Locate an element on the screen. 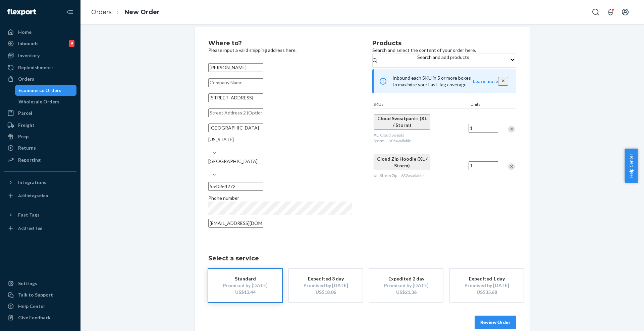 The width and height of the screenshot is (644, 331). div: Inbounds is located at coordinates (28, 43).